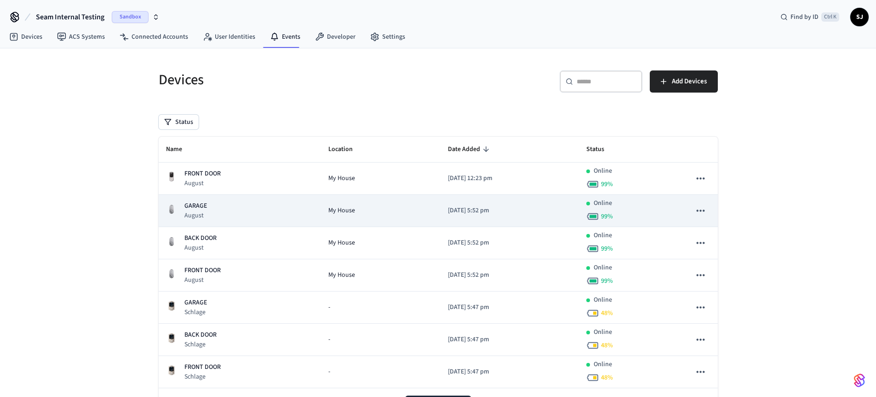 The width and height of the screenshot is (876, 397). What do you see at coordinates (830, 17) in the screenshot?
I see `span: Ctrl K` at bounding box center [830, 17].